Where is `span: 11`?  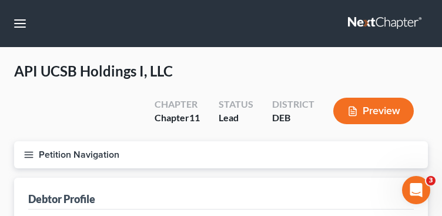
span: 11 is located at coordinates (195, 117).